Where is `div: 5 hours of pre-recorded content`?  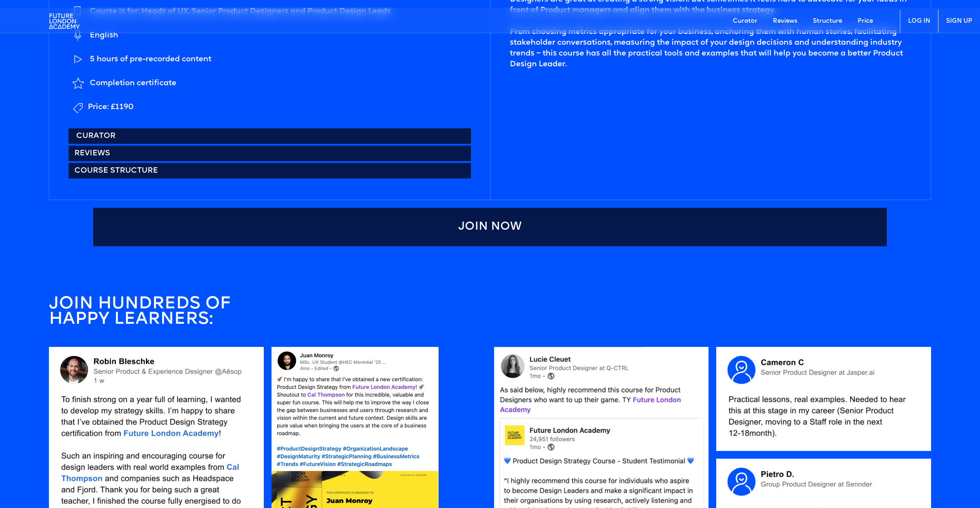 div: 5 hours of pre-recorded content is located at coordinates (151, 59).